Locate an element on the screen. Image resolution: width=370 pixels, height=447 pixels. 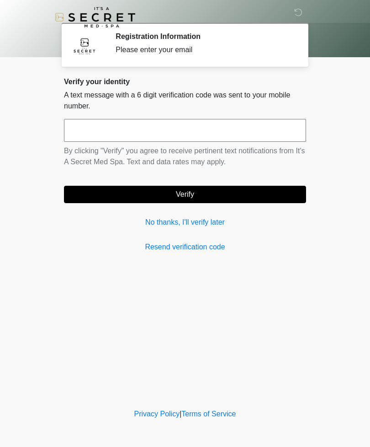
a: Privacy Policy is located at coordinates (157, 413).